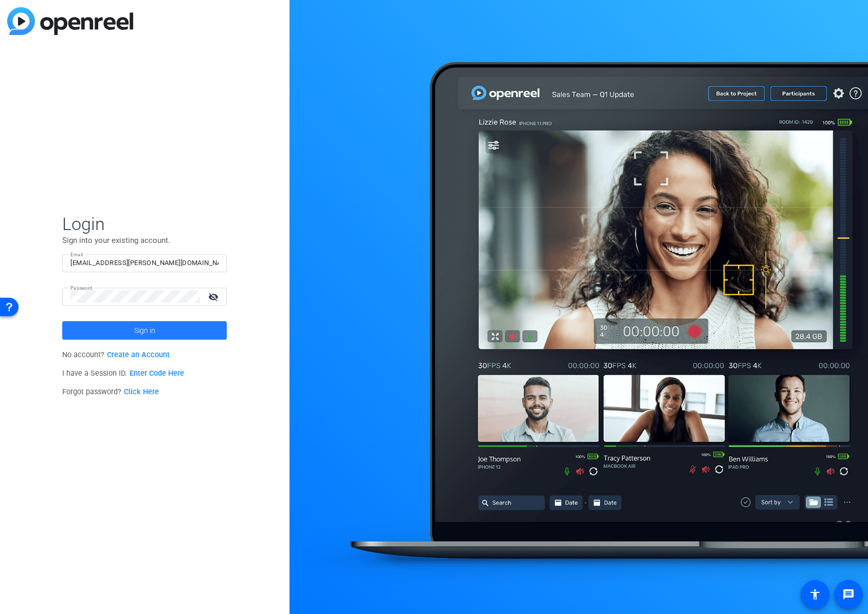 This screenshot has height=614, width=868. I want to click on img: blue-gradient.svg, so click(70, 21).